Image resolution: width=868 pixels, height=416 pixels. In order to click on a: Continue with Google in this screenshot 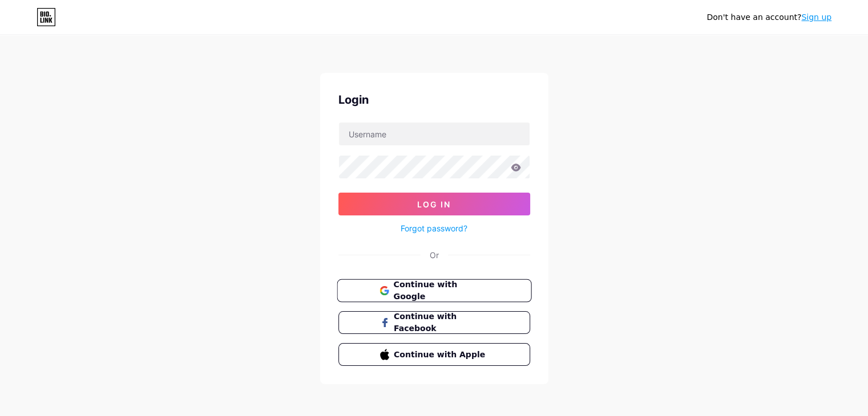, I will do `click(434, 291)`.